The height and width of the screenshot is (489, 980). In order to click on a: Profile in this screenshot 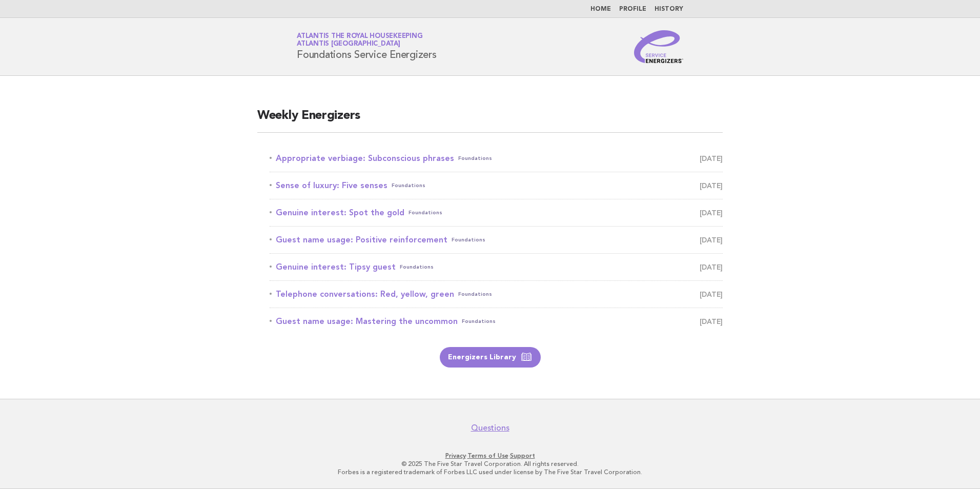, I will do `click(632, 10)`.